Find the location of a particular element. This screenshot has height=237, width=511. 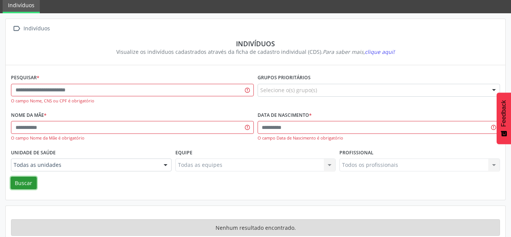

label: Equipe is located at coordinates (184, 152).